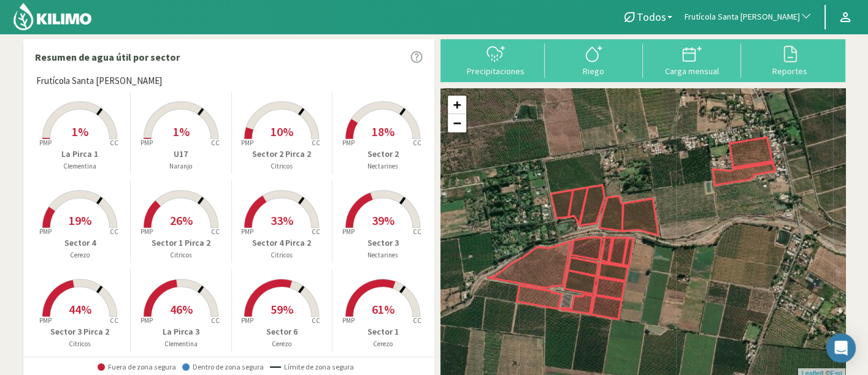 The image size is (868, 375). I want to click on p: Sector 2 Pirca 2, so click(283, 154).